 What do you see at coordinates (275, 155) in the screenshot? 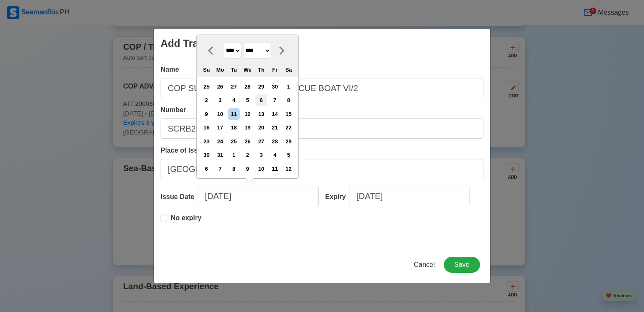
I see `div: Choose Friday, August 4th, 2023` at bounding box center [275, 155].